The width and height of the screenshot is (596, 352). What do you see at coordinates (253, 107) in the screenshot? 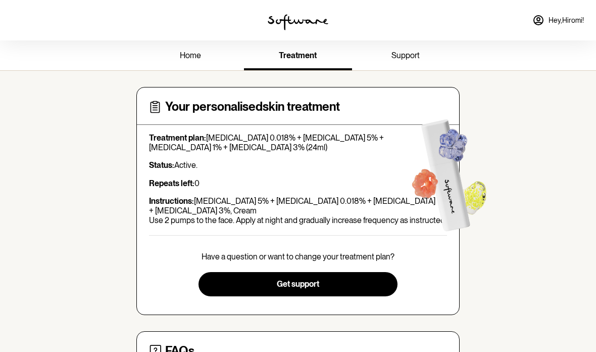
I see `h4: Your personalised skin treatment` at bounding box center [253, 107].